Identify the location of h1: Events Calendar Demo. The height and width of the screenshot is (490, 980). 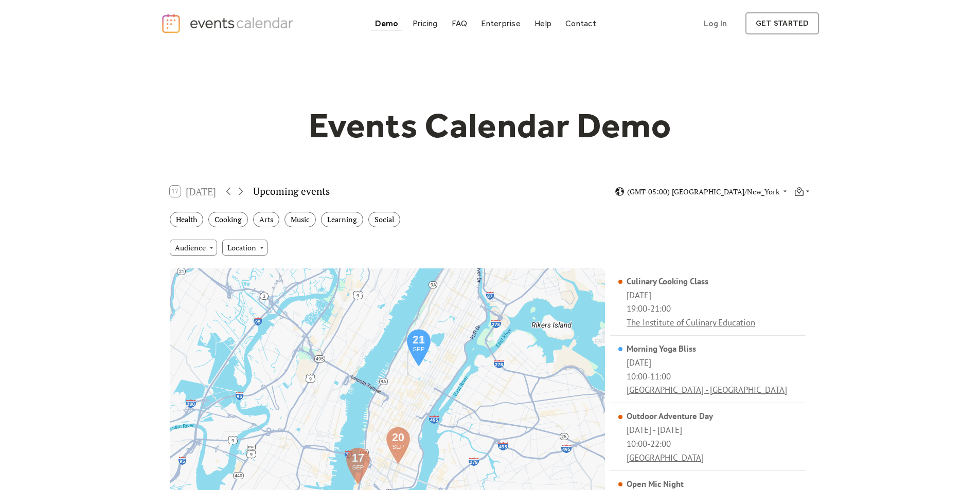
(490, 125).